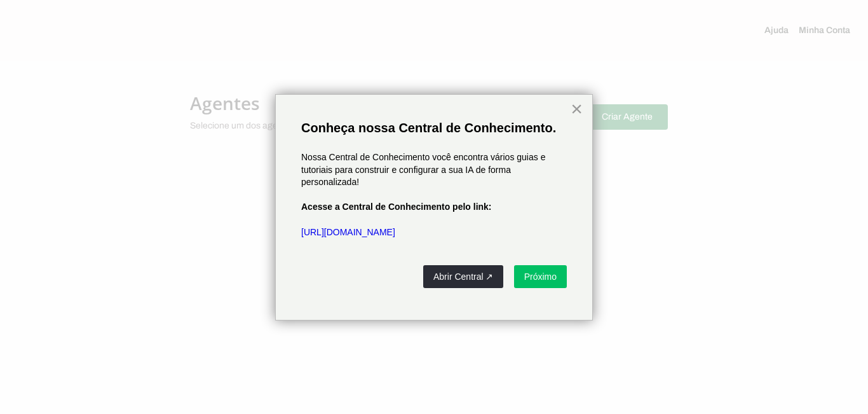  What do you see at coordinates (540, 277) in the screenshot?
I see `button: Próximo` at bounding box center [540, 277].